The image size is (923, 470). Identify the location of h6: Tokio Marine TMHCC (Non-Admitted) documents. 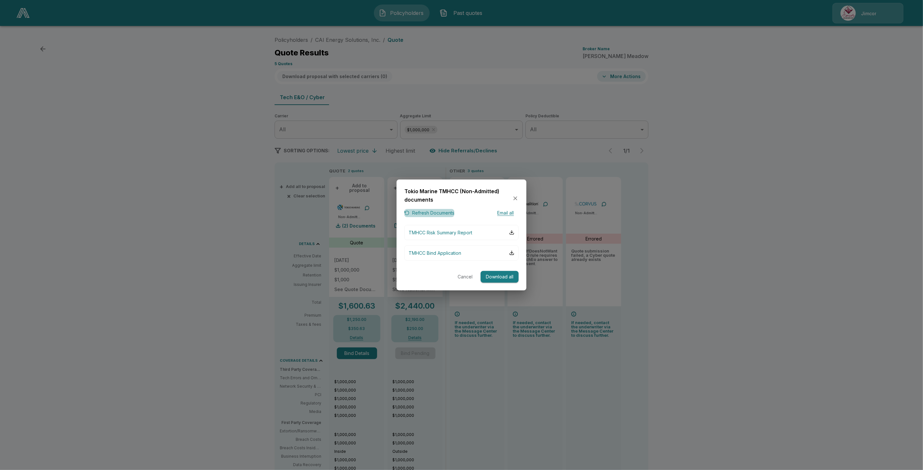
(458, 196).